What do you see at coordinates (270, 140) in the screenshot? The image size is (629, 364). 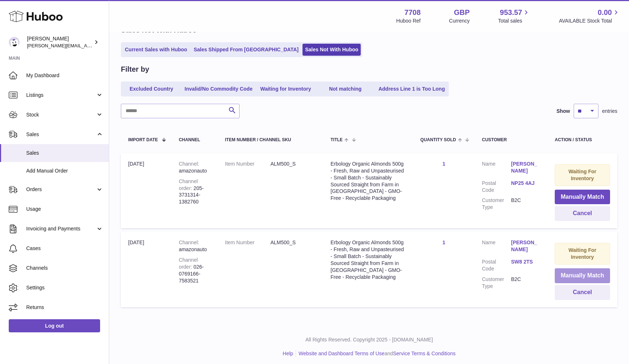 I see `div: Item Number / Channel SKU` at bounding box center [270, 140].